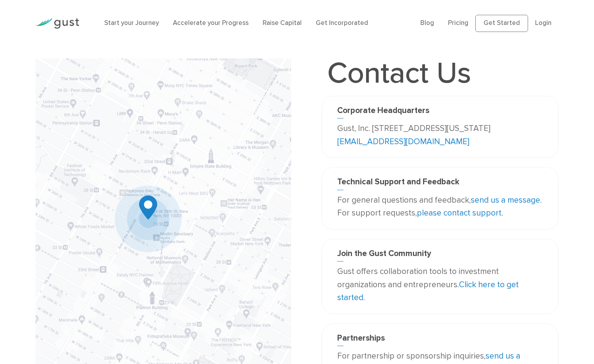  What do you see at coordinates (399, 73) in the screenshot?
I see `h1: Contact Us` at bounding box center [399, 73].